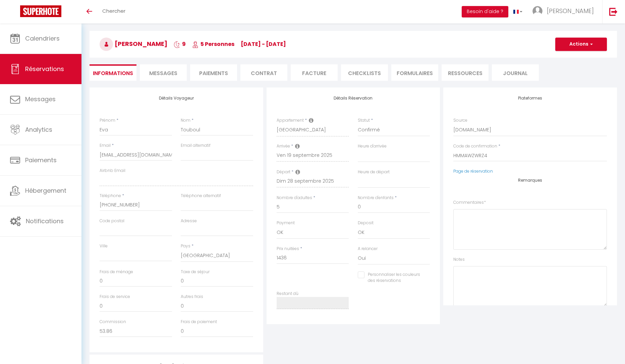 Image resolution: width=625 pixels, height=364 pixels. I want to click on li: Journal, so click(516, 72).